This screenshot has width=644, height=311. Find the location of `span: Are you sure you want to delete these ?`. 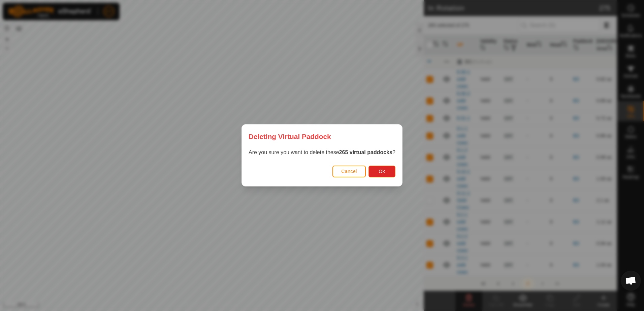

span: Are you sure you want to delete these ? is located at coordinates (322, 152).